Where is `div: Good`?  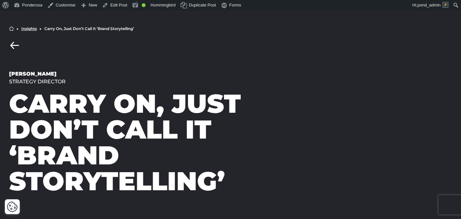
div: Good is located at coordinates (144, 5).